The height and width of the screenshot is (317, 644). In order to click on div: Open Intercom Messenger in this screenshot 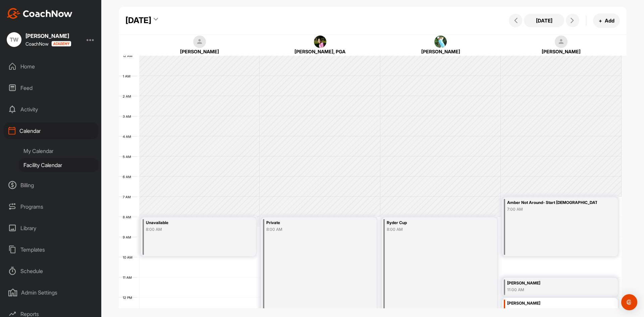, I will do `click(629, 302)`.